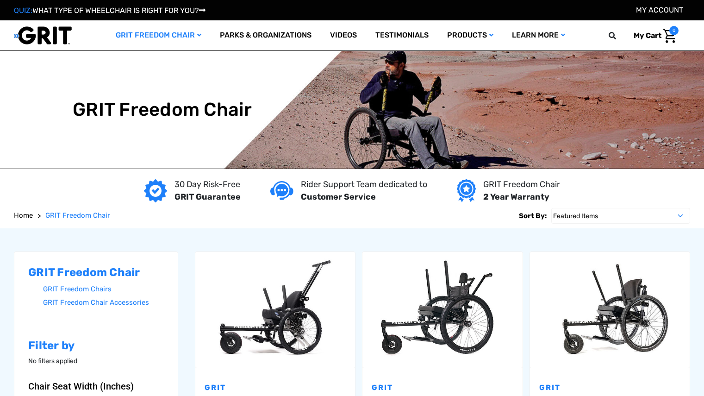  What do you see at coordinates (96, 345) in the screenshot?
I see `h2: Filter by` at bounding box center [96, 345].